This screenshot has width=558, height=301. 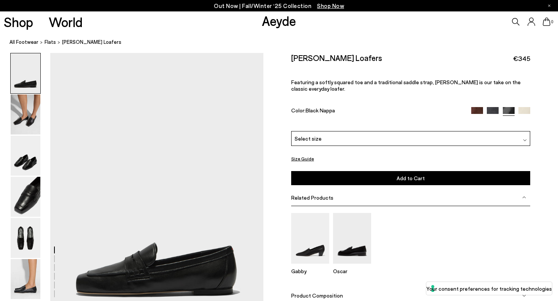 I want to click on nav: breadcrumb, so click(x=283, y=42).